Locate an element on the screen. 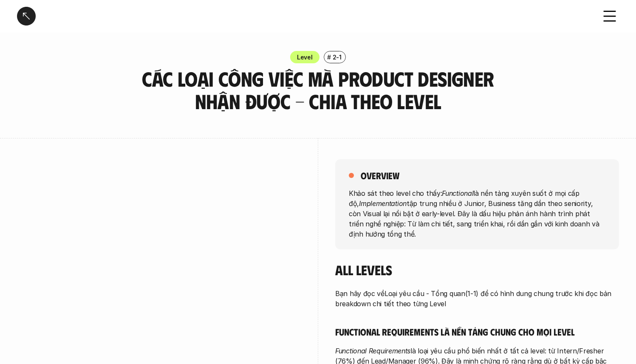 The width and height of the screenshot is (636, 364). h3: Các loại công việc mà Product Designer nhận được - Chia theo Level is located at coordinates (318, 90).